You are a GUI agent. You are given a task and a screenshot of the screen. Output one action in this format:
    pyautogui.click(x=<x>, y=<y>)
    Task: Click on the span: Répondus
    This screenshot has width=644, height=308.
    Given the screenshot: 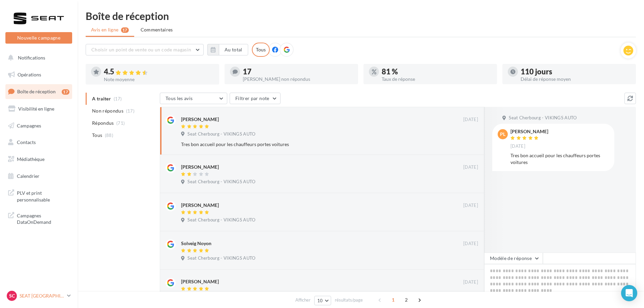 What is the action you would take?
    pyautogui.click(x=103, y=123)
    